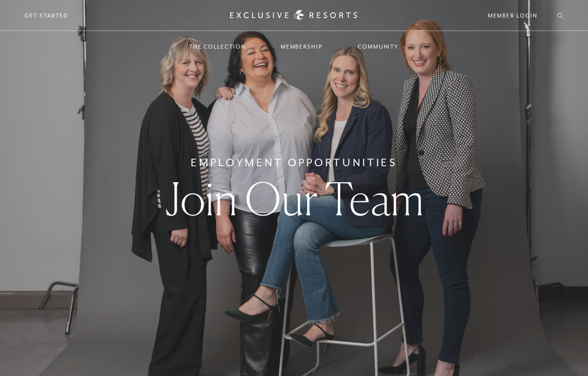  What do you see at coordinates (294, 163) in the screenshot?
I see `h6: Employment Opportunities` at bounding box center [294, 163].